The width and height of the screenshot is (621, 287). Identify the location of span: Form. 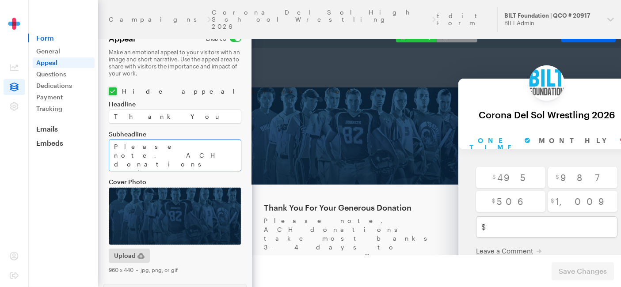
(63, 38).